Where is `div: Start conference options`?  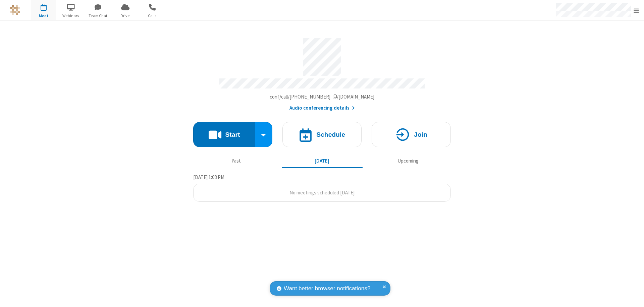 div: Start conference options is located at coordinates (264, 134).